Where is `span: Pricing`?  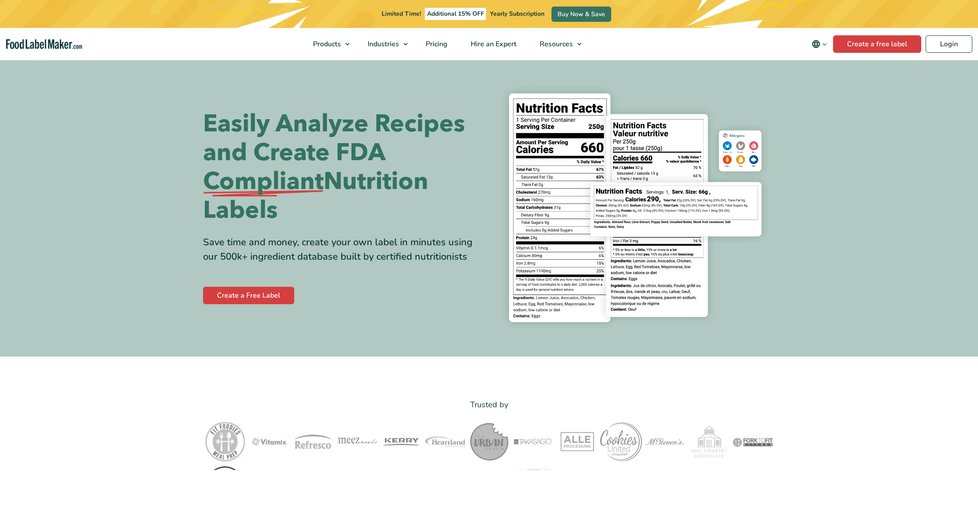 span: Pricing is located at coordinates (436, 44).